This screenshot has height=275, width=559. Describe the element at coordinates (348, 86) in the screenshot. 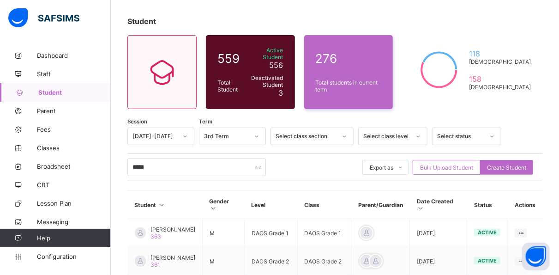

I see `span: Total students in current term` at that location.